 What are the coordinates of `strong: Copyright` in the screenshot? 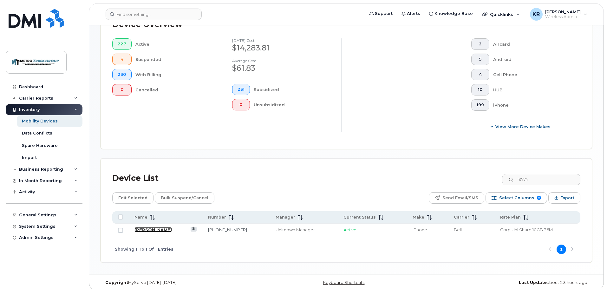 It's located at (117, 282).